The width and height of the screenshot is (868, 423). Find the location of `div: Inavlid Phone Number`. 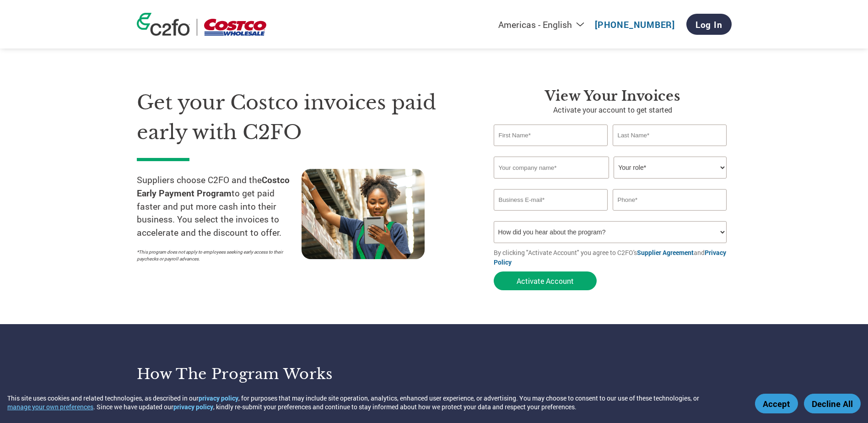

div: Inavlid Phone Number is located at coordinates (670, 214).